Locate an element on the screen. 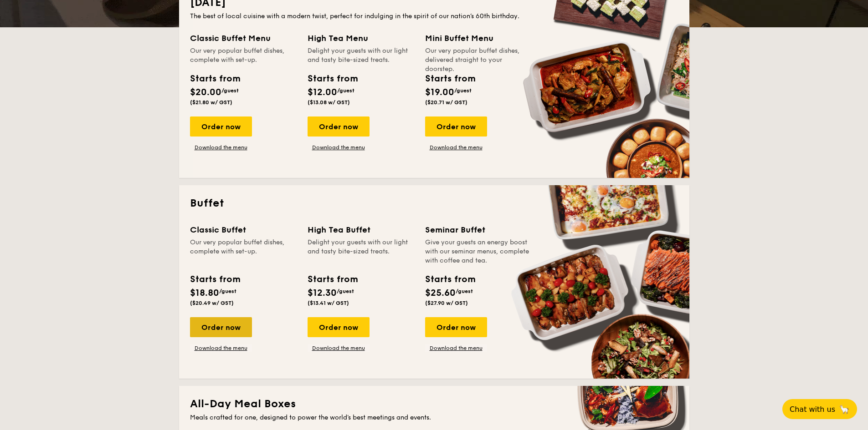  div: High Tea Menu is located at coordinates (361, 39).